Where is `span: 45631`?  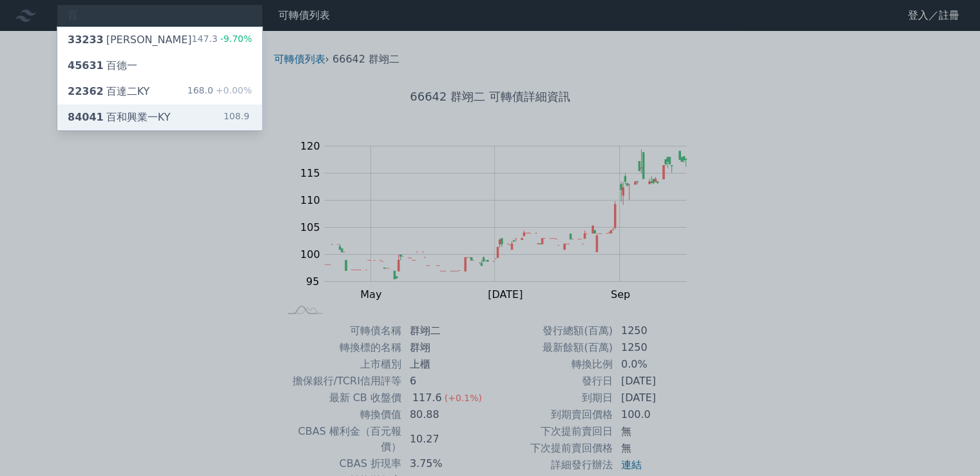 span: 45631 is located at coordinates (86, 65).